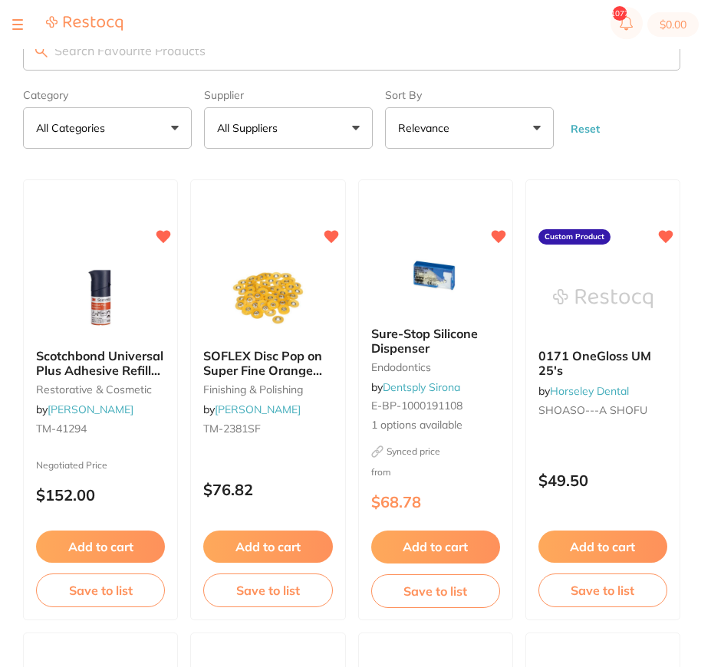 The image size is (711, 667). What do you see at coordinates (416, 405) in the screenshot?
I see `span: E-BP-1000191108` at bounding box center [416, 405].